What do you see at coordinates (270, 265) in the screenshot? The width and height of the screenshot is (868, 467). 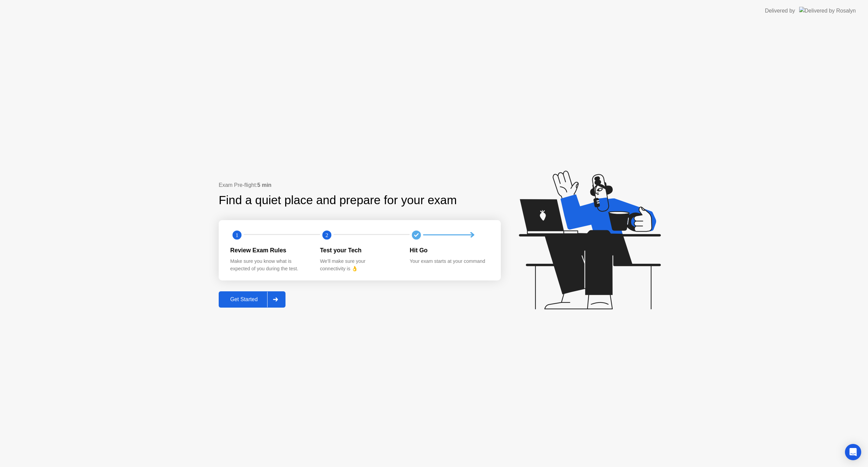 I see `div: Make sure you know what is expected of you during the test.` at bounding box center [270, 265].